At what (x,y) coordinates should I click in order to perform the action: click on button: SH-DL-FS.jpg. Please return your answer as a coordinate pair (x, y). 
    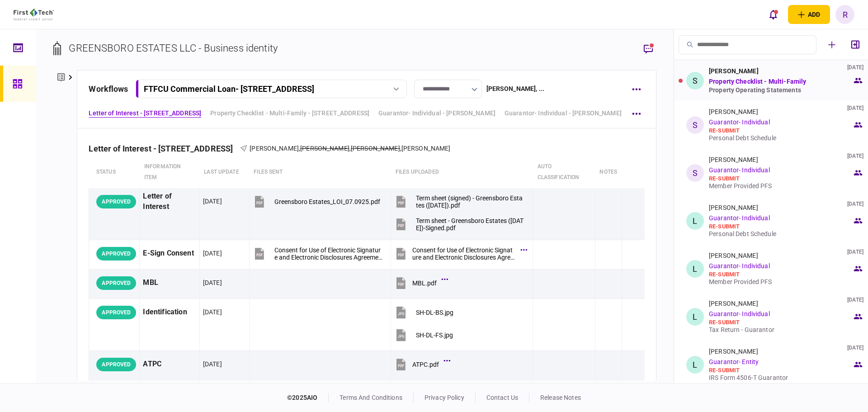
    Looking at the image, I should click on (423, 335).